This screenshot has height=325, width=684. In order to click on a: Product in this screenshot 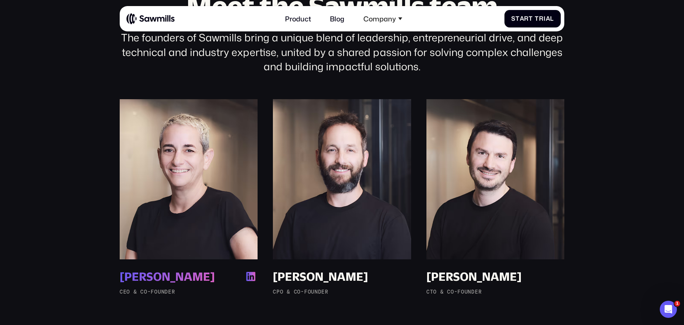, I will do `click(298, 19)`.